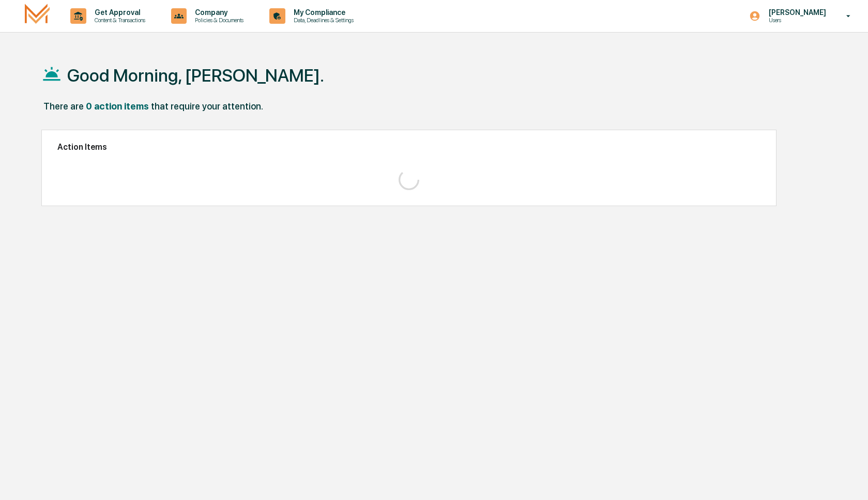 Image resolution: width=868 pixels, height=500 pixels. What do you see at coordinates (64, 106) in the screenshot?
I see `div: There are` at bounding box center [64, 106].